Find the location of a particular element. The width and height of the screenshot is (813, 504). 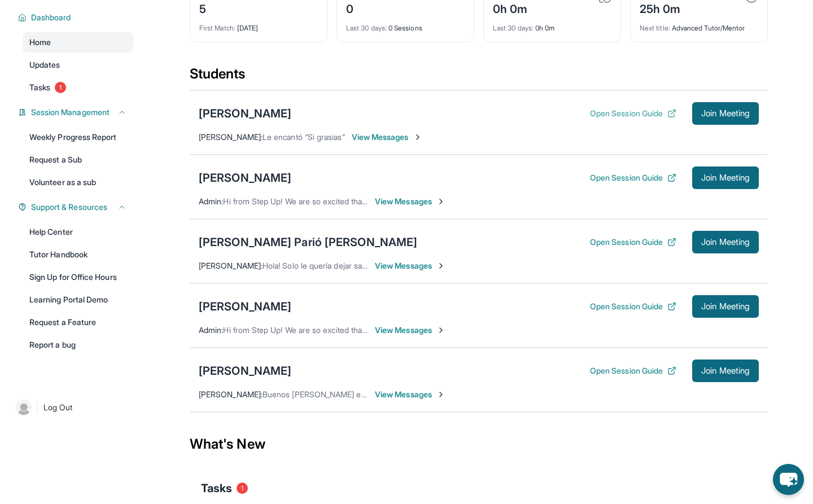

a: Tutor Handbook is located at coordinates (78, 255).